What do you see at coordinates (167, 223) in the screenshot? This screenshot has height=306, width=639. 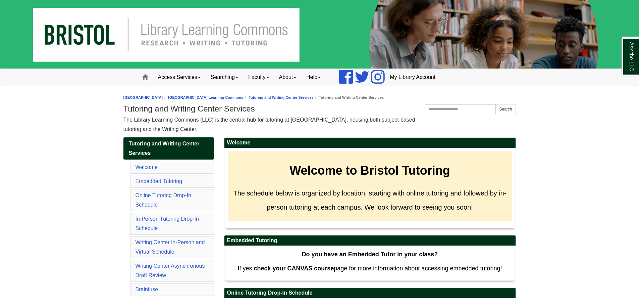 I see `a: In-Person Tutoring Drop-In Schedule` at bounding box center [167, 223].